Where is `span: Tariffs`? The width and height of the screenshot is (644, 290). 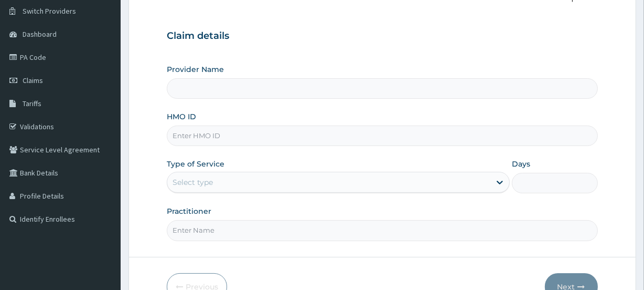 span: Tariffs is located at coordinates (32, 104).